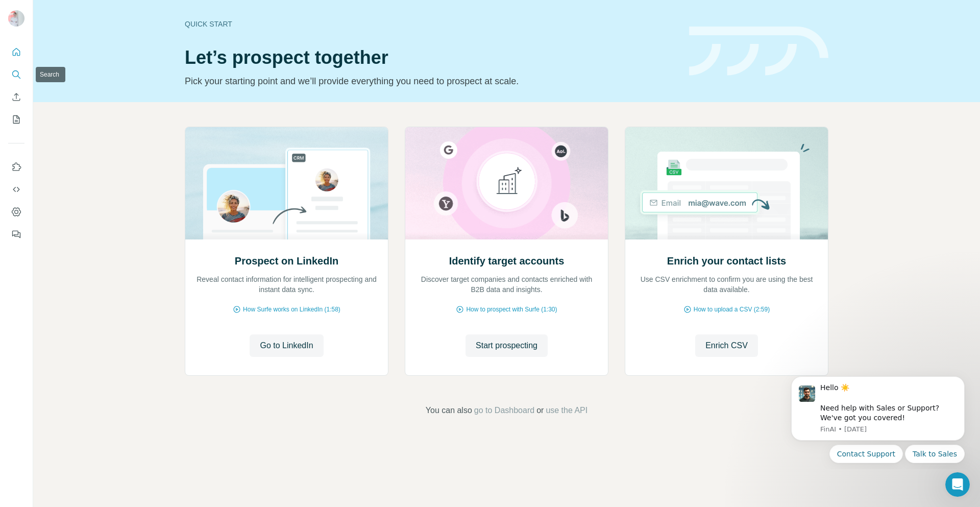 Image resolution: width=980 pixels, height=507 pixels. Describe the element at coordinates (286, 345) in the screenshot. I see `button: Go to LinkedIn` at that location.